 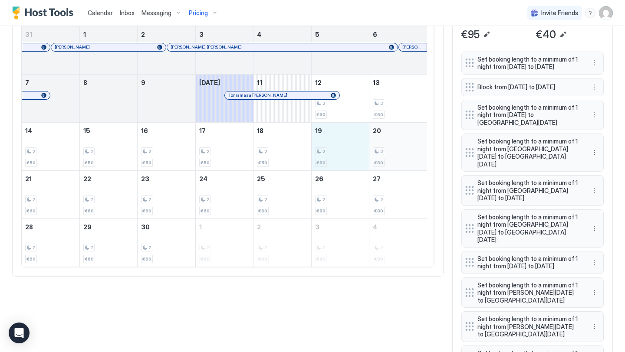 What do you see at coordinates (50, 98) in the screenshot?
I see `td: September 7, 2025` at bounding box center [50, 98].